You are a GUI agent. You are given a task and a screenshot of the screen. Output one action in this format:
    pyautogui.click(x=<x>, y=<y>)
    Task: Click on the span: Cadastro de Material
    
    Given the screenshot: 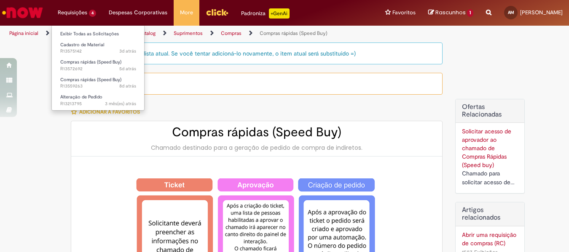 What is the action you would take?
    pyautogui.click(x=82, y=45)
    